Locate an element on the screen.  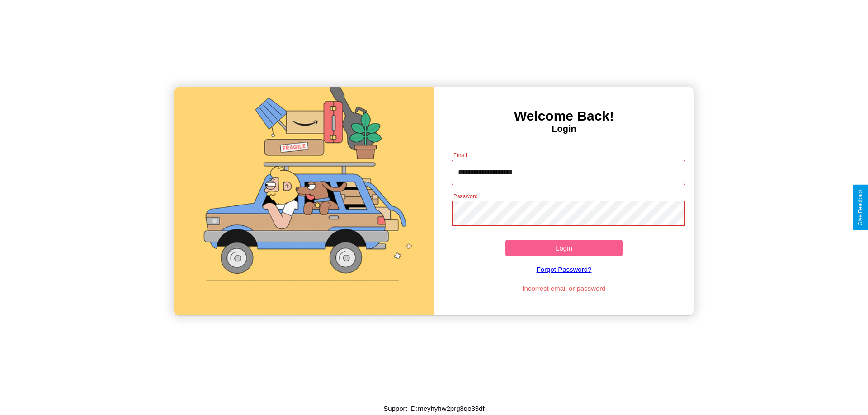
h4: Login is located at coordinates (564, 129).